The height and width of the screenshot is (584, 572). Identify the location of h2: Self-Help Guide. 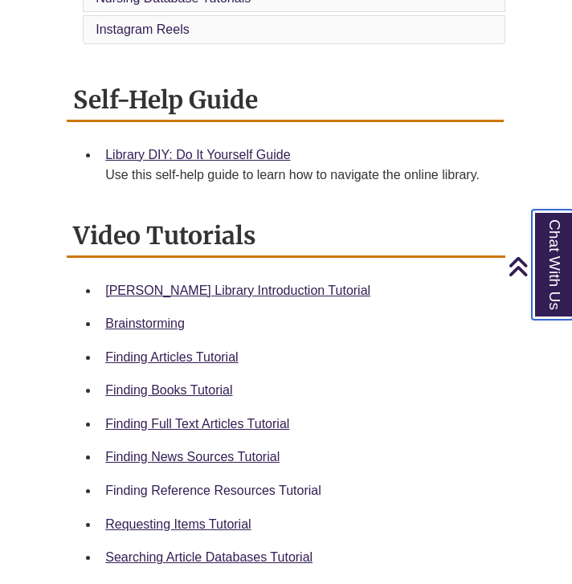
(285, 100).